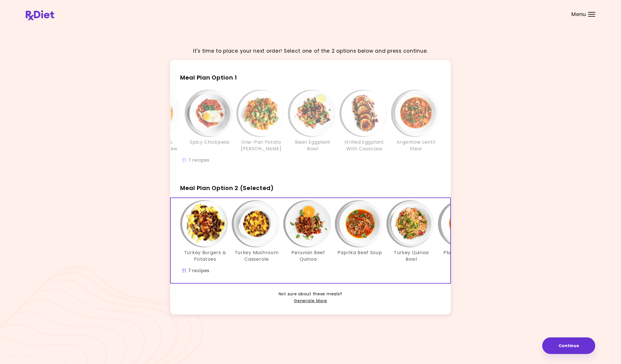 Image resolution: width=621 pixels, height=364 pixels. What do you see at coordinates (310, 294) in the screenshot?
I see `span: Not sure about these meals?` at bounding box center [310, 294].